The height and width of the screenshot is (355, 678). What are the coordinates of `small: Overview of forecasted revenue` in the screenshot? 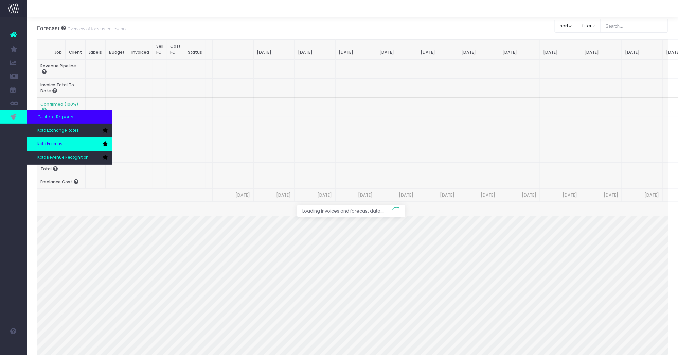 It's located at (97, 28).